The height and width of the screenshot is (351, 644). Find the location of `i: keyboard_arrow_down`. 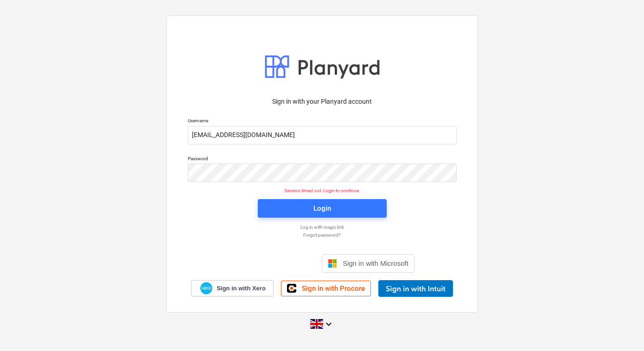

i: keyboard_arrow_down is located at coordinates (328, 324).